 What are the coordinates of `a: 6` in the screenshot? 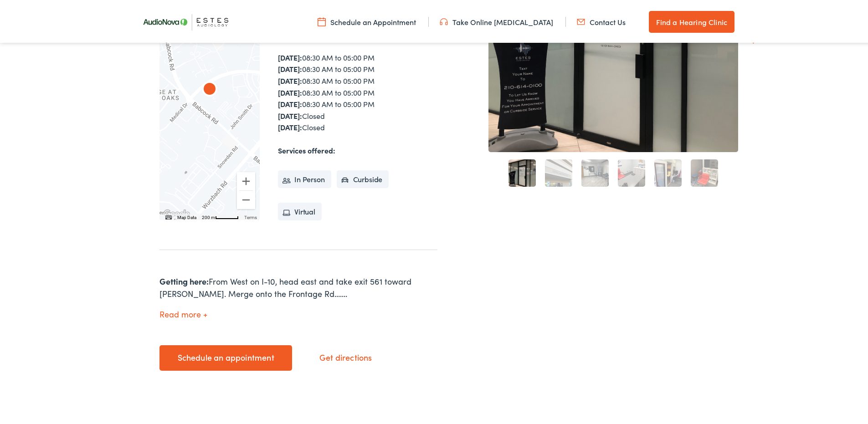 It's located at (704, 171).